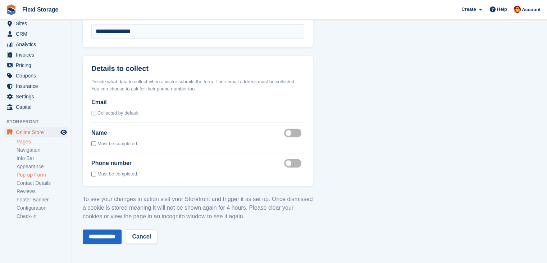 The height and width of the screenshot is (263, 547). What do you see at coordinates (37, 96) in the screenshot?
I see `span: Settings` at bounding box center [37, 96].